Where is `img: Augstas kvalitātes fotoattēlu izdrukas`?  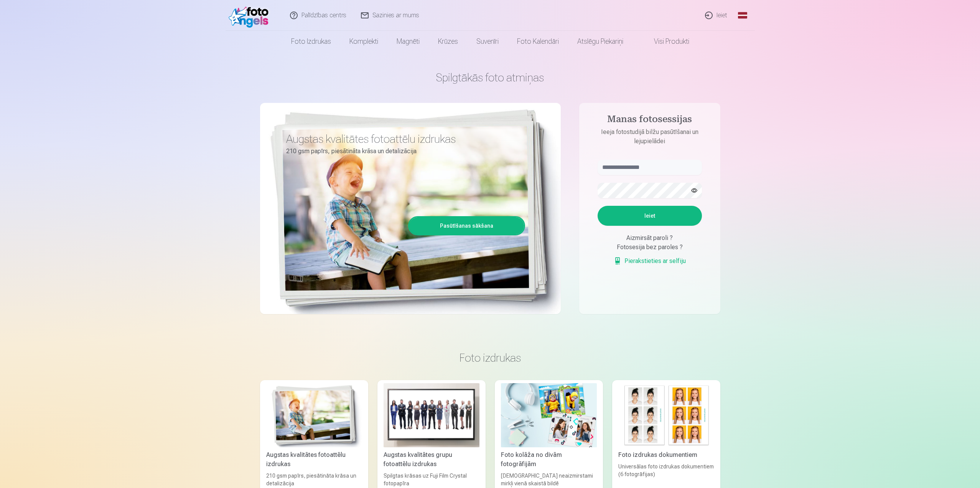 img: Augstas kvalitātes fotoattēlu izdrukas is located at coordinates (314, 414).